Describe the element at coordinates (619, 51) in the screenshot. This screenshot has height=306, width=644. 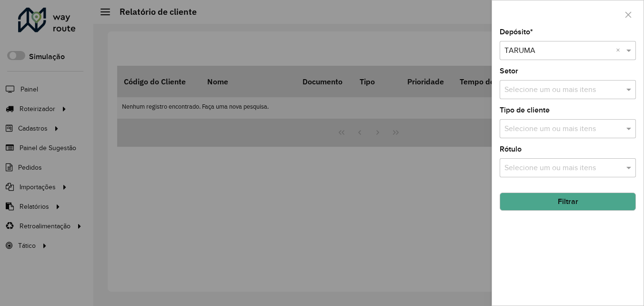
I see `span: Clear all` at that location.